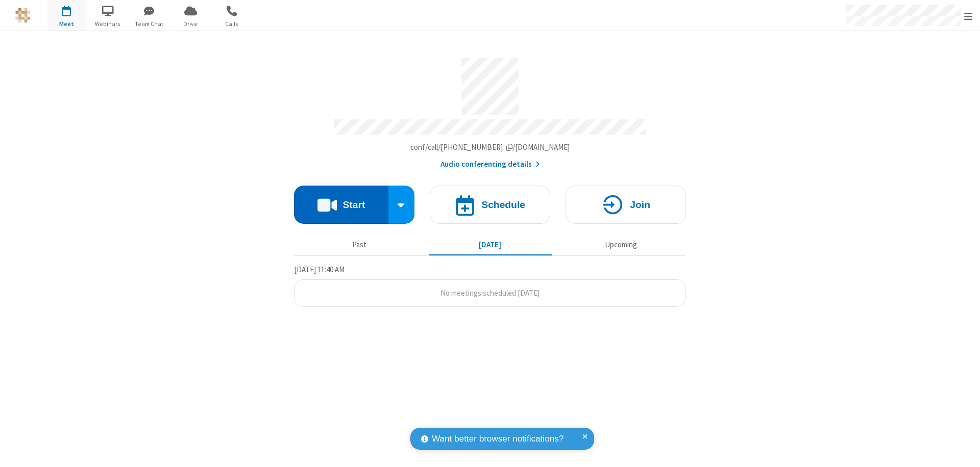  Describe the element at coordinates (497, 439) in the screenshot. I see `span: Want better browser notifications?` at that location.